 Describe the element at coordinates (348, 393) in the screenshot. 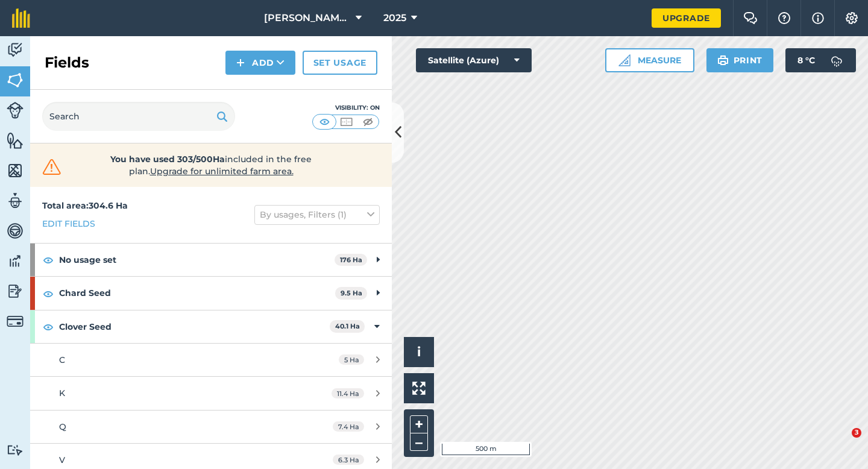

I see `span: 11.4 Ha` at that location.